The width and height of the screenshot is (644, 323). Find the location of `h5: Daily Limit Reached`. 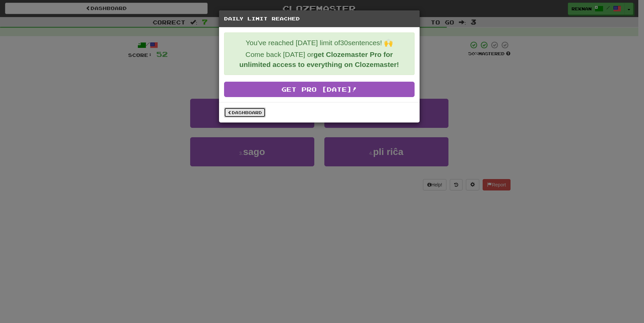

h5: Daily Limit Reached is located at coordinates (319, 19).